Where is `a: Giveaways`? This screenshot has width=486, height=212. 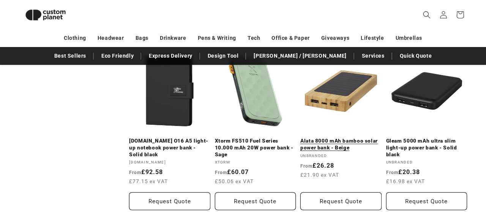 a: Giveaways is located at coordinates (335, 38).